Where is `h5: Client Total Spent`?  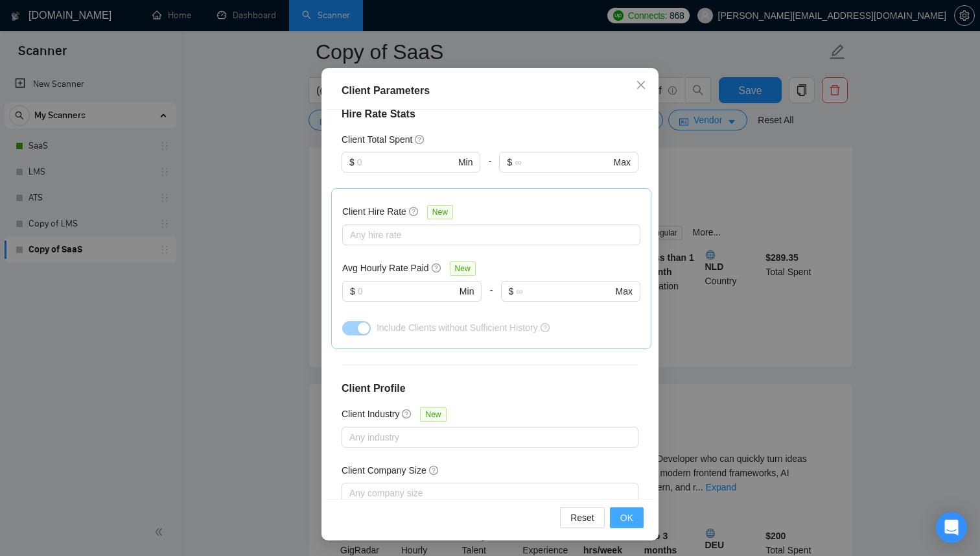 h5: Client Total Spent is located at coordinates (376, 139).